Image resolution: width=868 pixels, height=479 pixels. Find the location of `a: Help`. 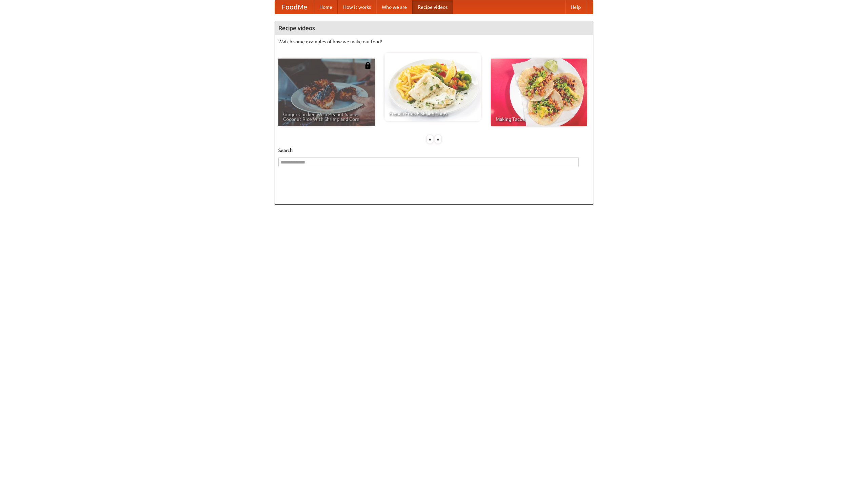

a: Help is located at coordinates (576, 7).